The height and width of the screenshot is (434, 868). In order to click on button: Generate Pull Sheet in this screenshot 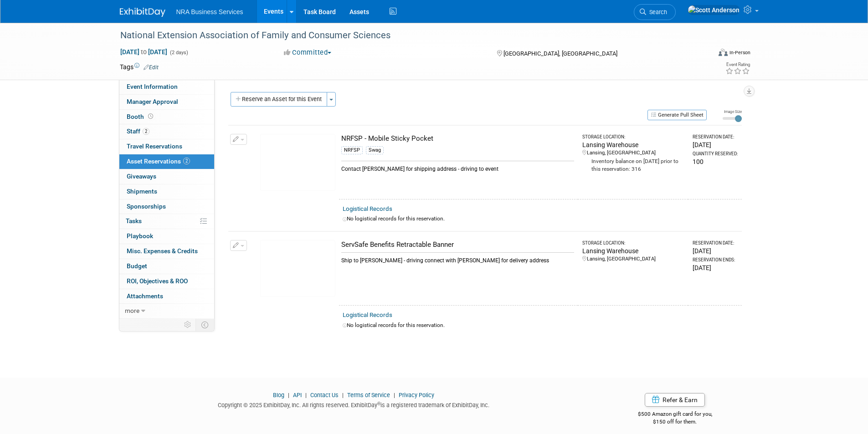, I will do `click(677, 115)`.